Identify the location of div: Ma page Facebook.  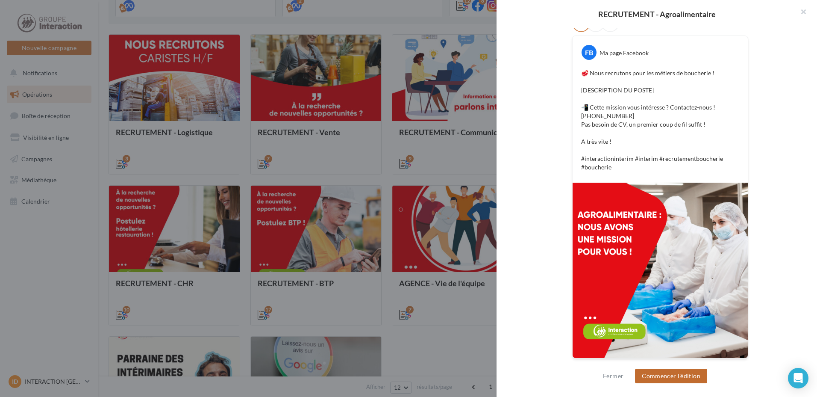
(624, 53).